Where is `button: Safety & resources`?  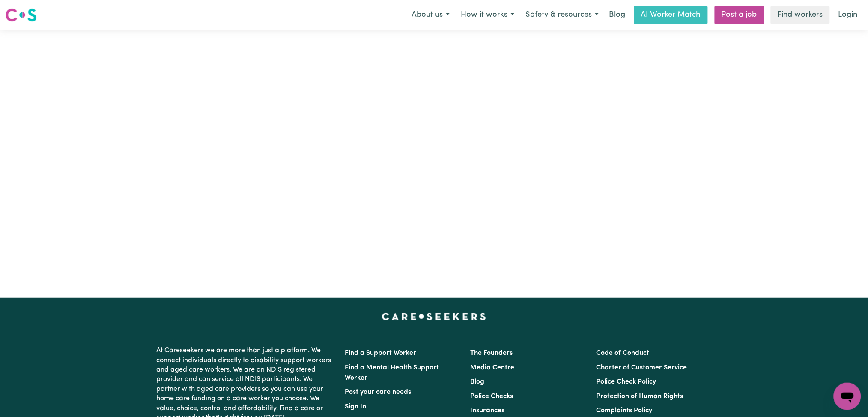
button: Safety & resources is located at coordinates (562, 15).